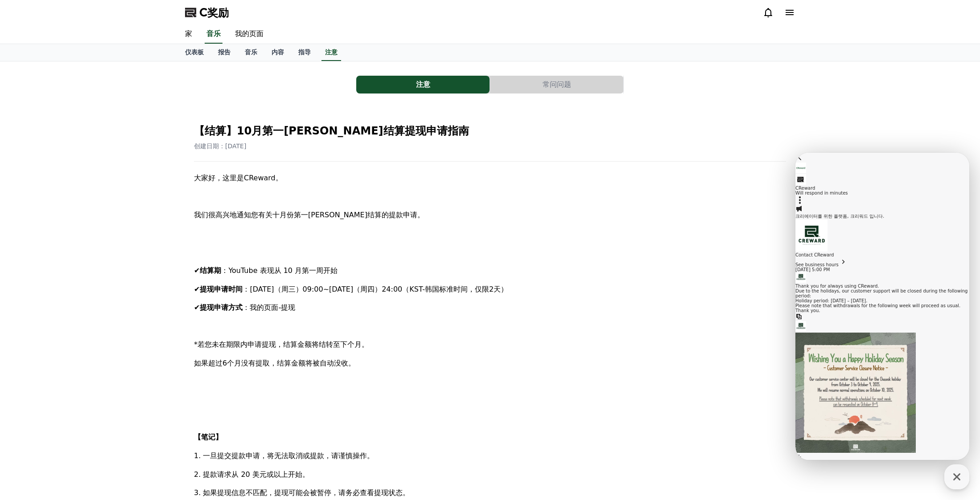  Describe the element at coordinates (251, 474) in the screenshot. I see `font: 2. 提款请求从 20 美元或以上开始。` at that location.